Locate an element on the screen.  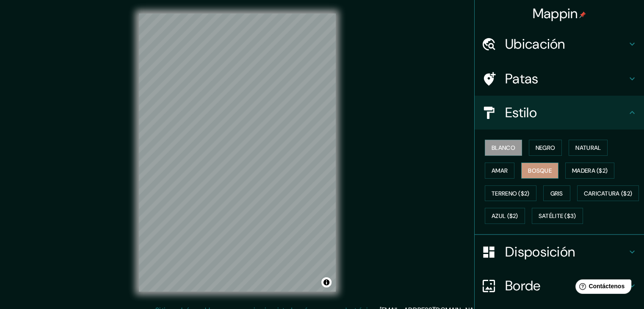
img: pin-icon.png is located at coordinates (583, 15).